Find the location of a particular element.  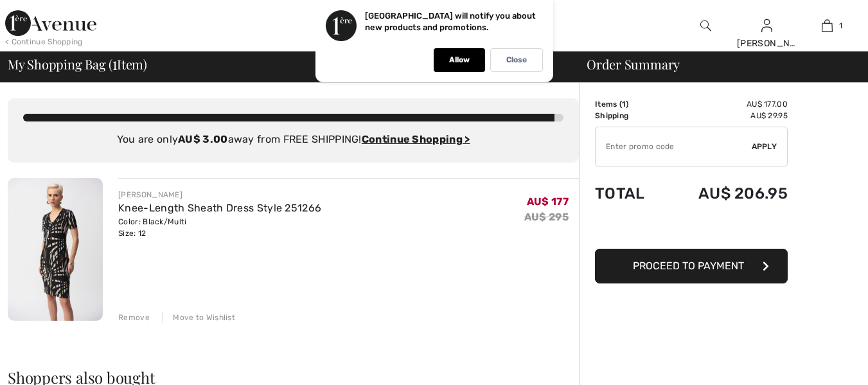

img: My Info is located at coordinates (766, 26).